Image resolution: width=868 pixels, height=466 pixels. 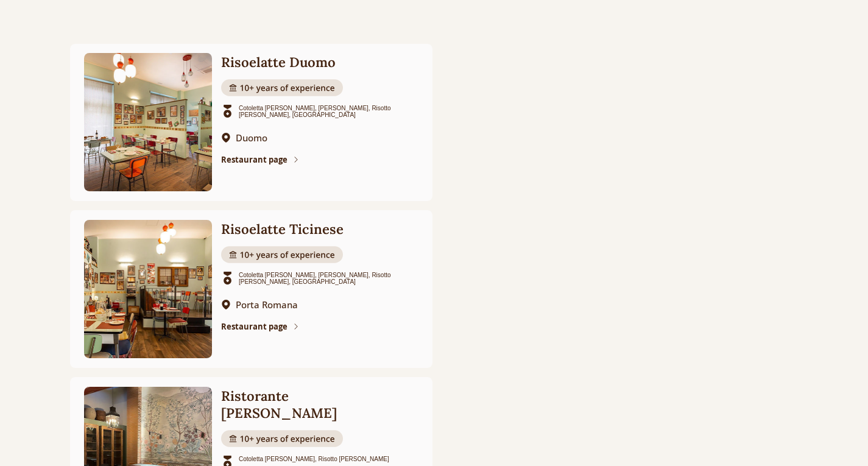 I want to click on h2: Risoelatte Duomo, so click(x=310, y=62).